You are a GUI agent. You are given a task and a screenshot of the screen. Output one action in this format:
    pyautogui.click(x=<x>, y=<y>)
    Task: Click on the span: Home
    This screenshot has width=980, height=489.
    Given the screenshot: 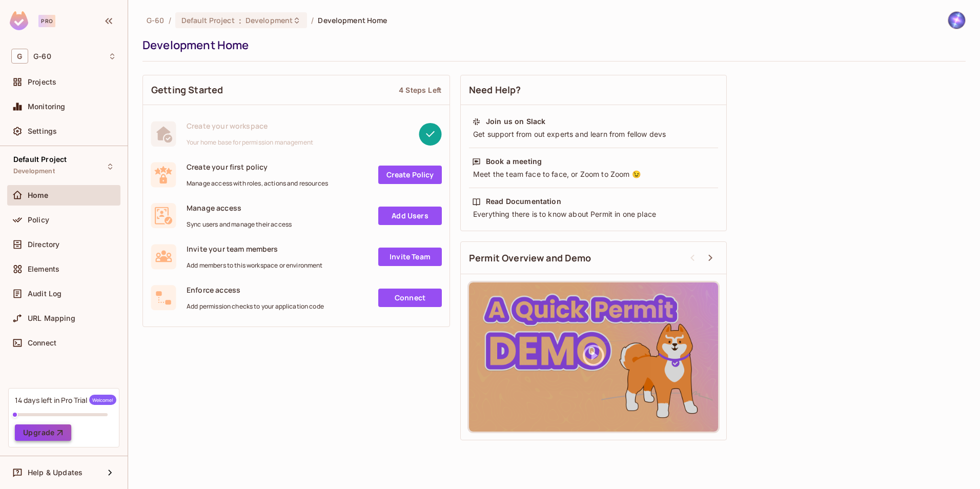 What is the action you would take?
    pyautogui.click(x=38, y=195)
    